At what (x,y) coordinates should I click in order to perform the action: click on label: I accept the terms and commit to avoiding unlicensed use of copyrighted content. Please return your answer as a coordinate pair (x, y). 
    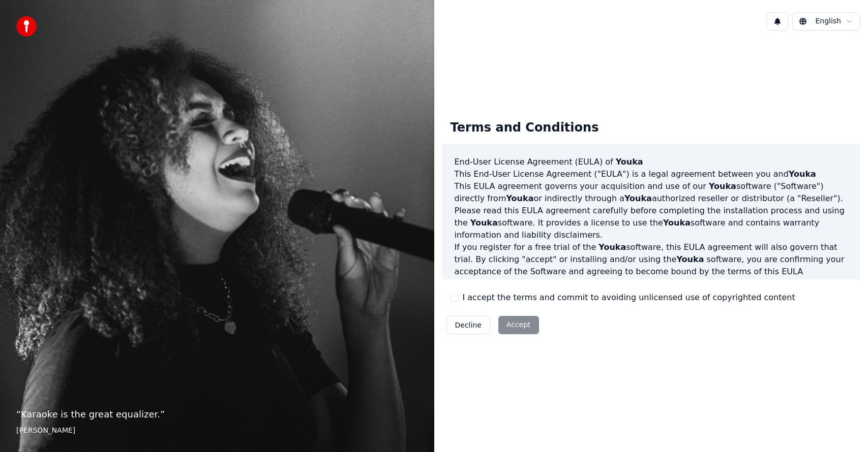
    Looking at the image, I should click on (629, 298).